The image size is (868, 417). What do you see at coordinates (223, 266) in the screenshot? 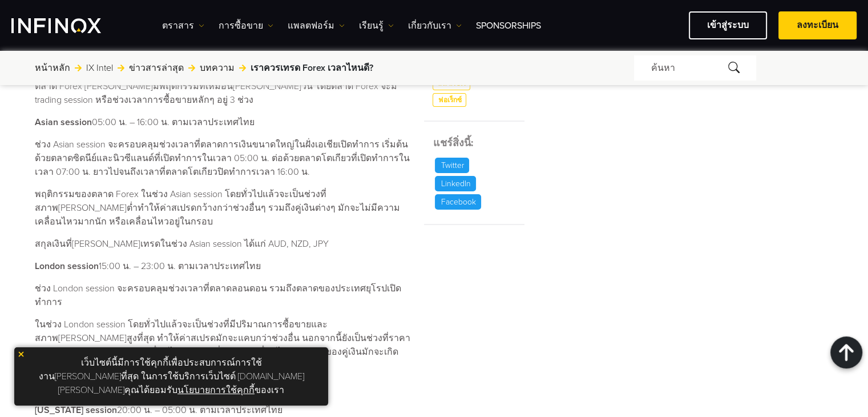
I see `p: 15:00 น. – 23:00 น. ตามเวลาประเทศไทย` at bounding box center [223, 266].